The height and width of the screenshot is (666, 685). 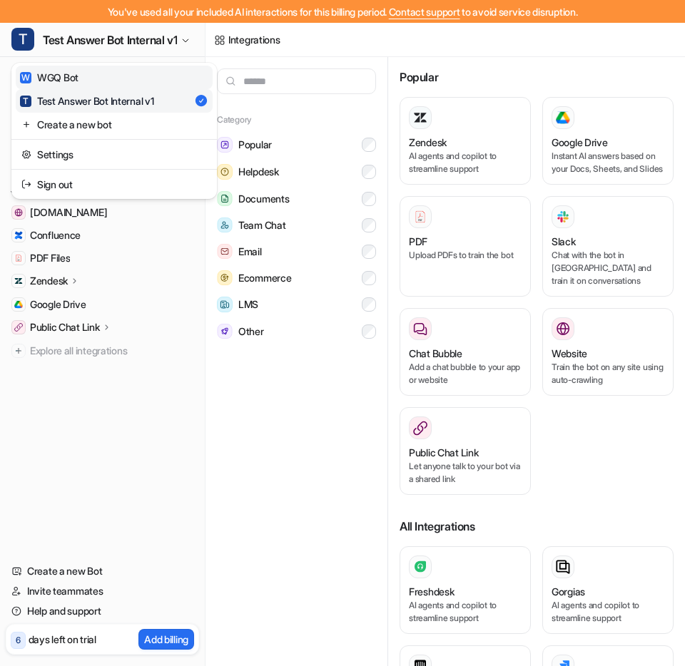 What do you see at coordinates (26, 78) in the screenshot?
I see `span: W` at bounding box center [26, 78].